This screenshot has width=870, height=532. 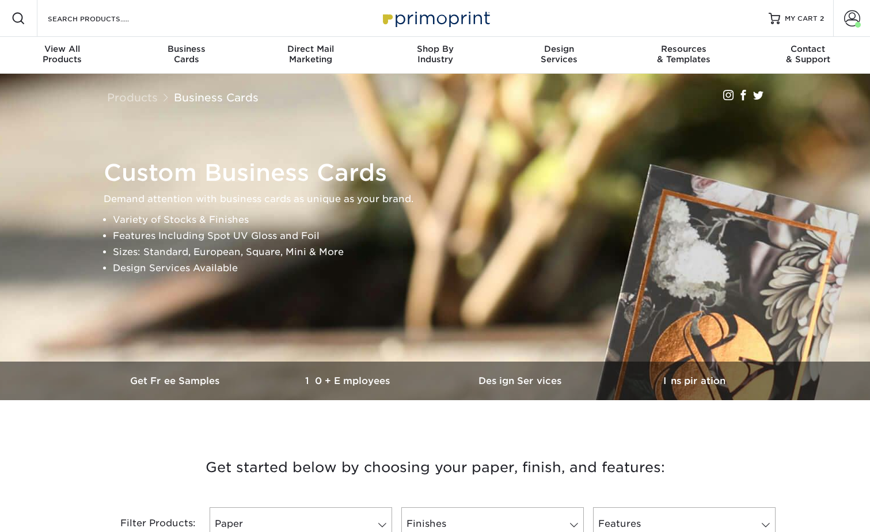 I want to click on a: Contact& Support, so click(x=808, y=55).